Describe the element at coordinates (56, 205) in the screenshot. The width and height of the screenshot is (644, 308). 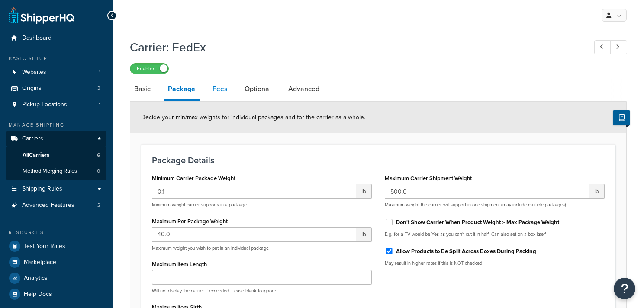
I see `a: Advanced Features2` at that location.